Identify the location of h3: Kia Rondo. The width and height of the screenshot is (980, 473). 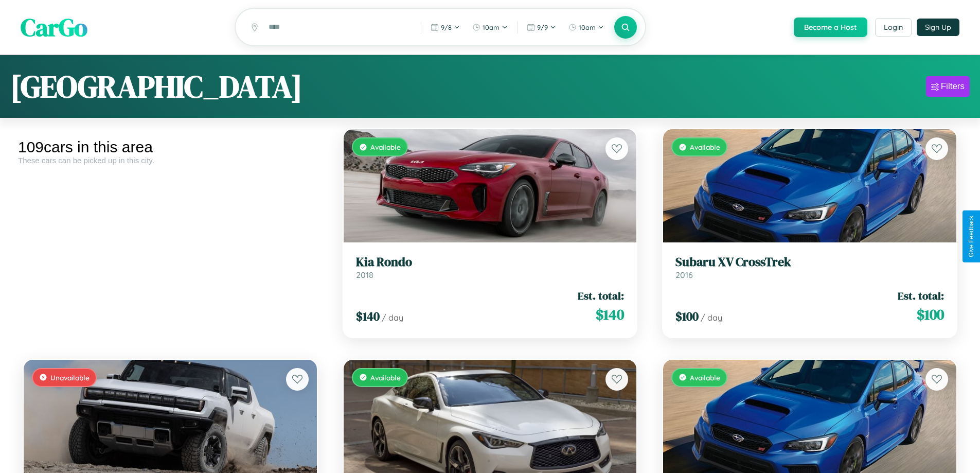
(490, 262).